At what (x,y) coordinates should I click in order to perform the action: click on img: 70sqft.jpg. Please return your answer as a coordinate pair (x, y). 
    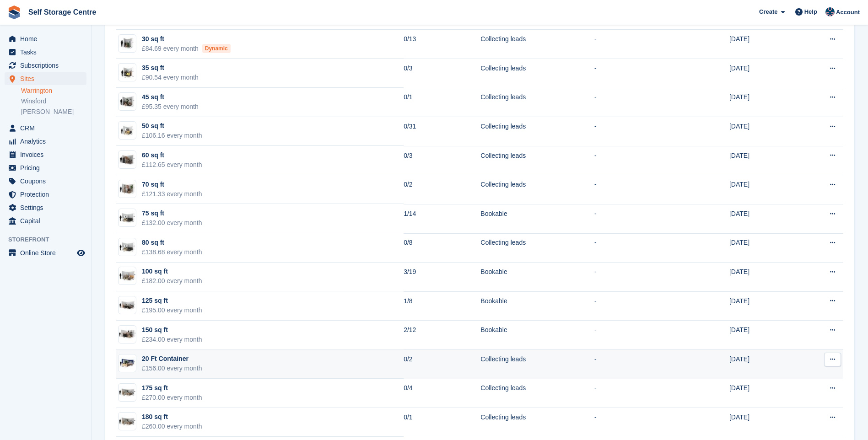
    Looking at the image, I should click on (127, 189).